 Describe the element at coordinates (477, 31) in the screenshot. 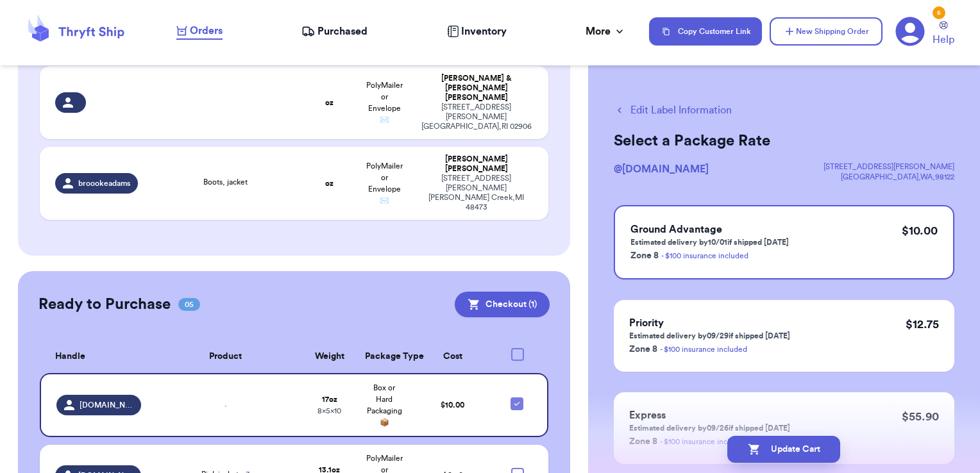

I see `a: Inventory` at that location.